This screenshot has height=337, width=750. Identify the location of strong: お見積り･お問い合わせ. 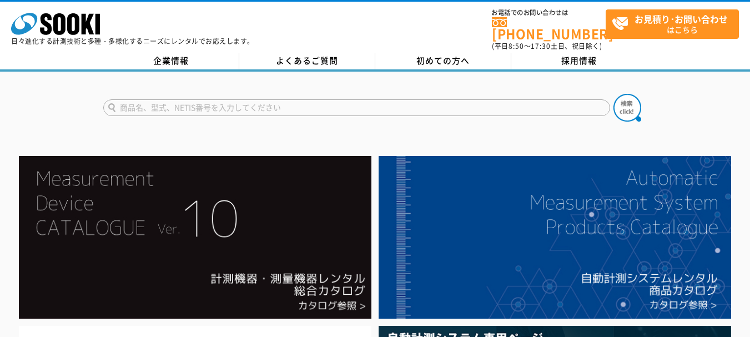
(681, 19).